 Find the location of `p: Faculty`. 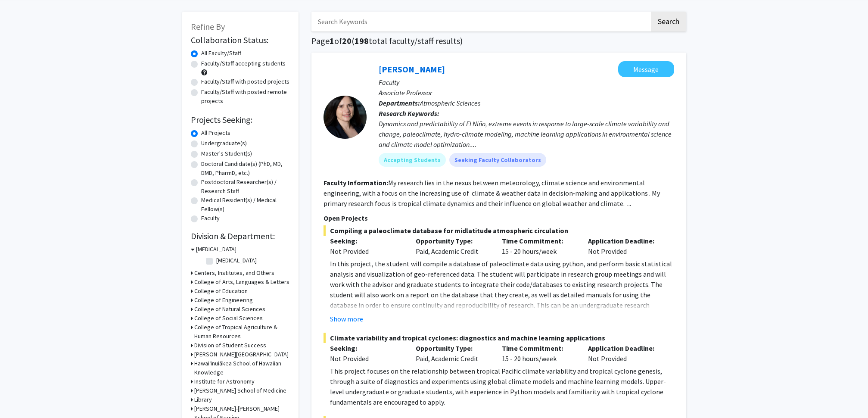

p: Faculty is located at coordinates (526, 82).